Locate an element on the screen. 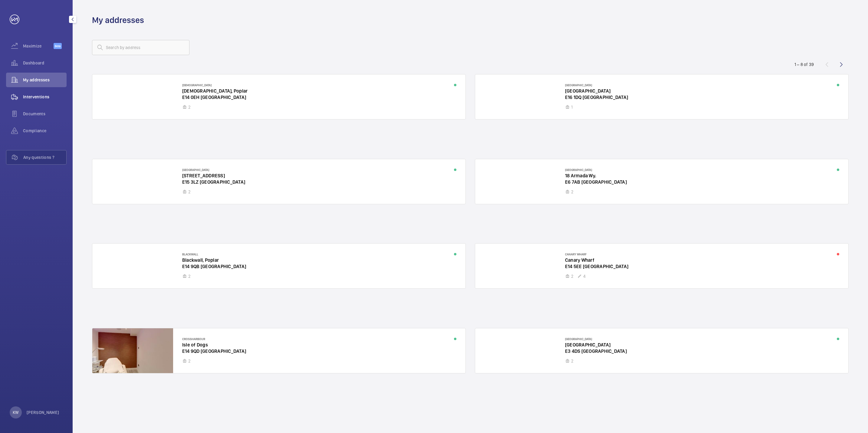 The height and width of the screenshot is (433, 868). span: Maximize is located at coordinates (38, 46).